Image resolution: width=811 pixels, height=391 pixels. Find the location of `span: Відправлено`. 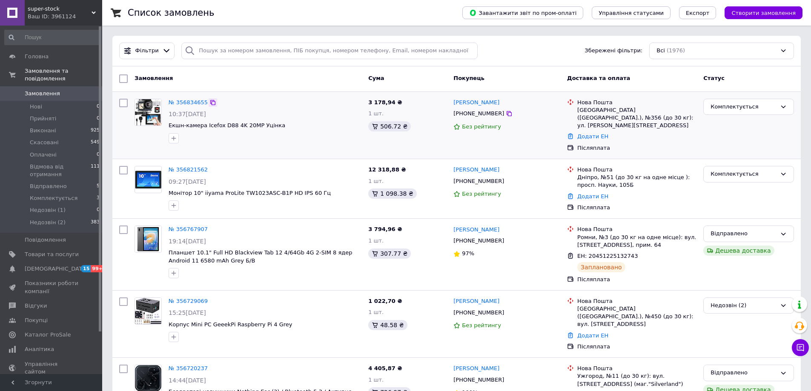

span: Відправлено is located at coordinates (48, 187).